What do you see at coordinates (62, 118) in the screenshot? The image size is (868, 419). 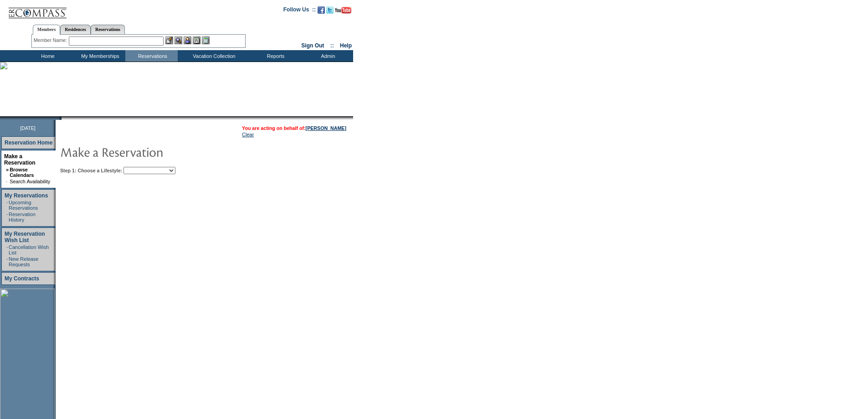 I see `img: blank.gif` at bounding box center [62, 118].